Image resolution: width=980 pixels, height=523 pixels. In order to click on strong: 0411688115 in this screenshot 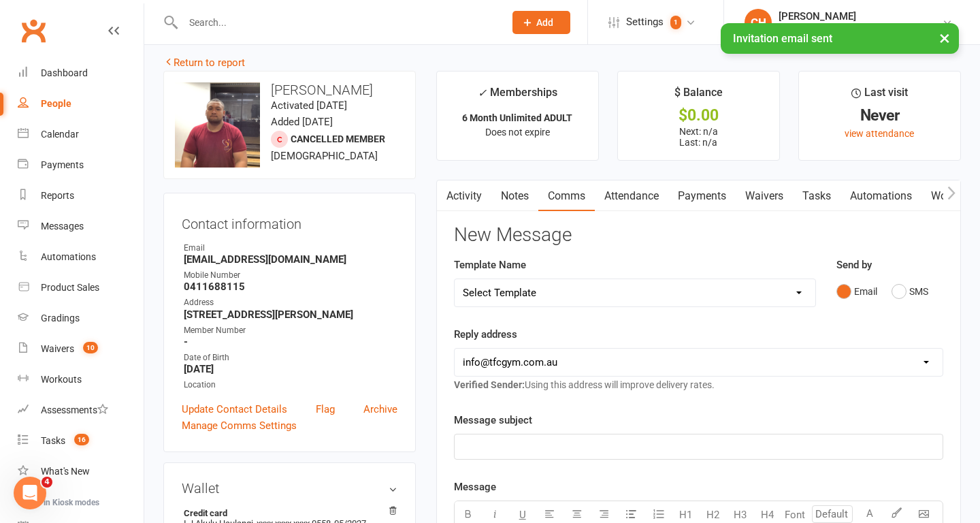, I will do `click(290, 286)`.